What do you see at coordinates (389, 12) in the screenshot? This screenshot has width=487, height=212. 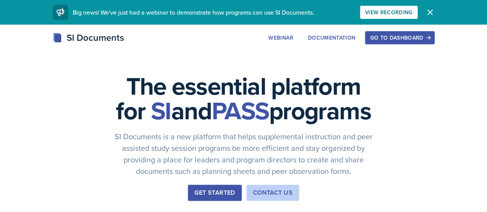 I see `button: View Recording` at bounding box center [389, 12].